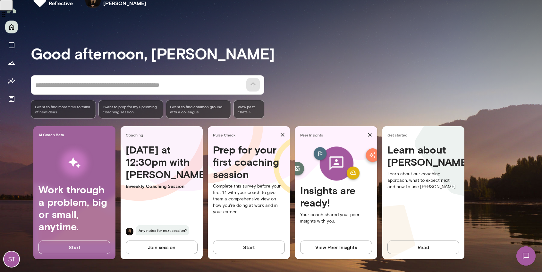 The height and width of the screenshot is (272, 542). Describe the element at coordinates (249, 109) in the screenshot. I see `span: View past chats ->` at that location.